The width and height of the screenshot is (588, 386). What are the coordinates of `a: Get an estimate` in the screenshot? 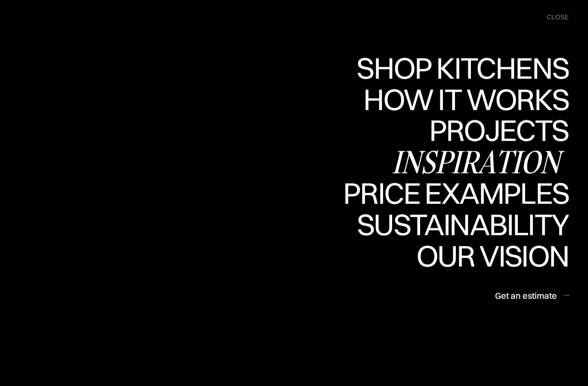 It's located at (531, 296).